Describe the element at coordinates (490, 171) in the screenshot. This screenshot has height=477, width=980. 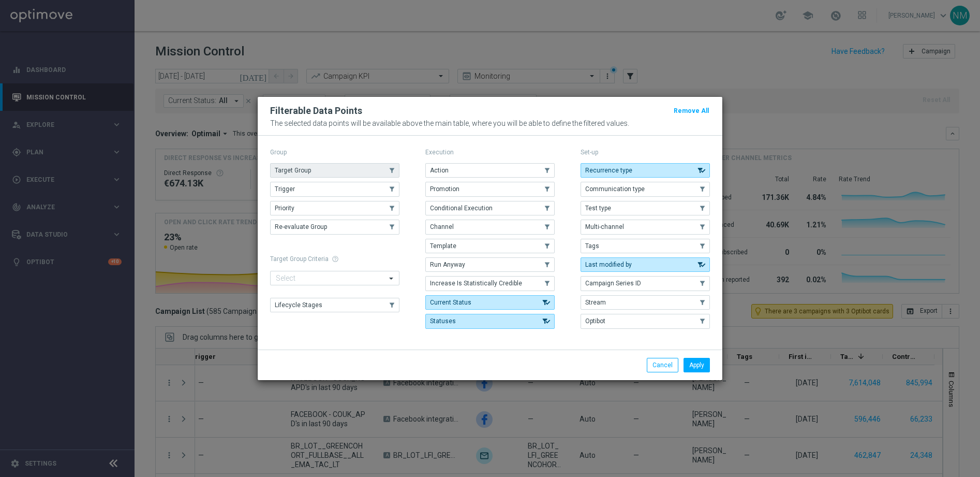
I see `button: Action` at that location.